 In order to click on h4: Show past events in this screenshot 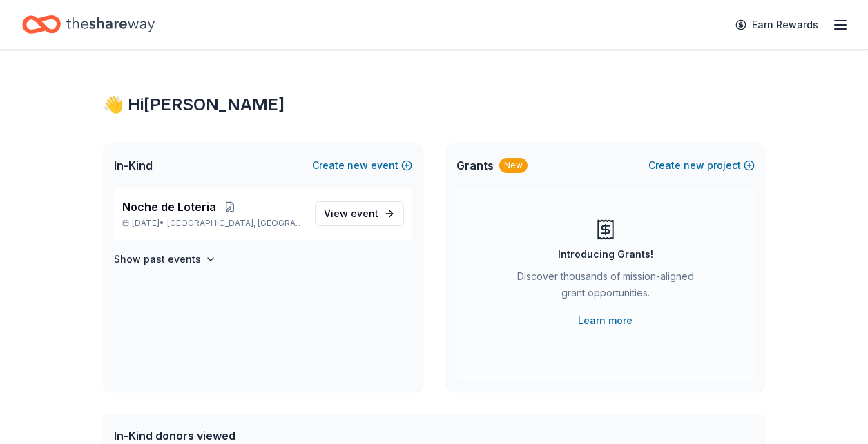, I will do `click(157, 260)`.